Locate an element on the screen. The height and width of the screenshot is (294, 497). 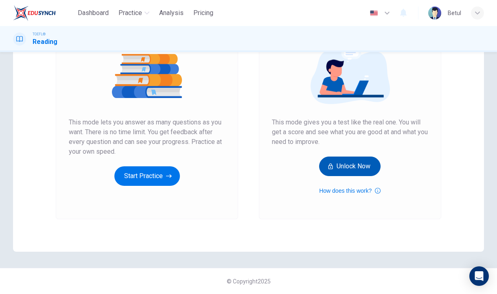
button: Dashboard is located at coordinates (93, 13).